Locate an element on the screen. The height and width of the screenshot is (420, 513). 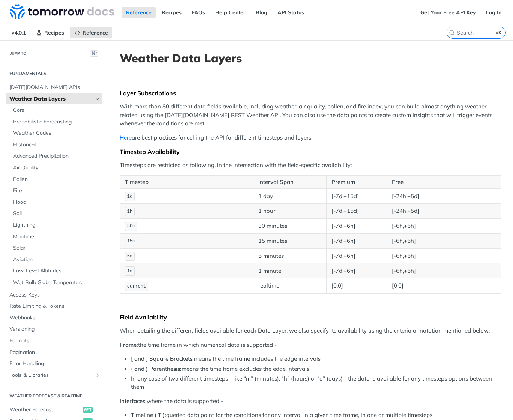
a: Core is located at coordinates (56, 110).